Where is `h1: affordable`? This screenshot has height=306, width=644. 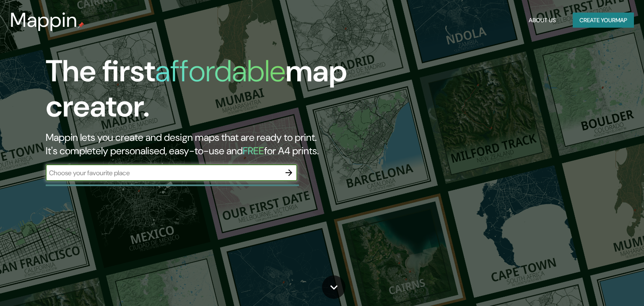
h1: affordable is located at coordinates (220, 71).